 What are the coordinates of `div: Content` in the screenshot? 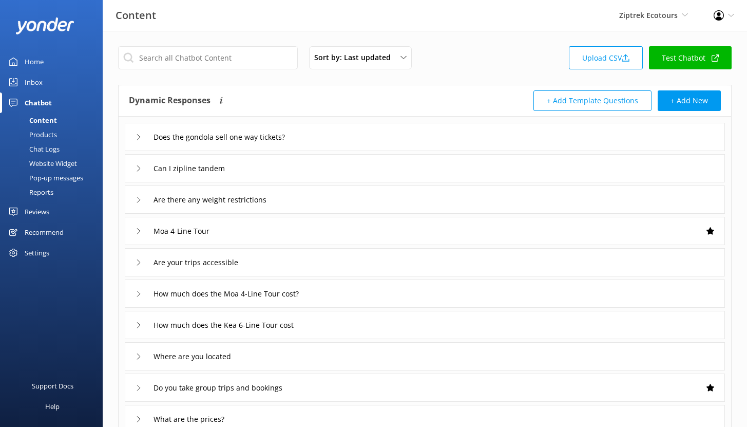 It's located at (31, 120).